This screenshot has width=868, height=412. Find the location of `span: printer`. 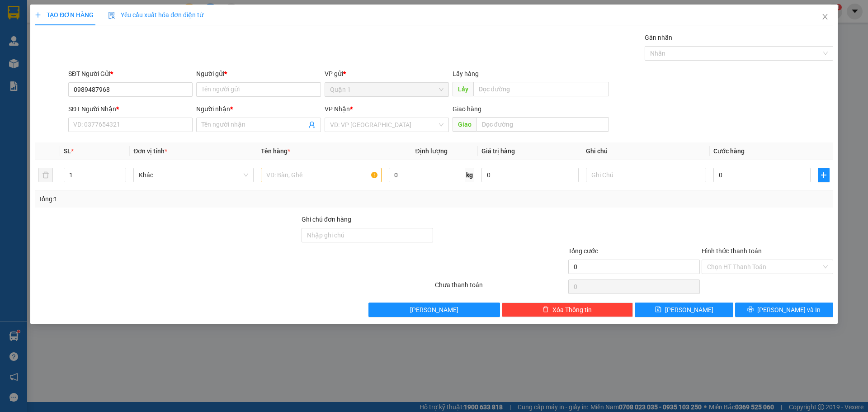

span: printer is located at coordinates (751, 310).